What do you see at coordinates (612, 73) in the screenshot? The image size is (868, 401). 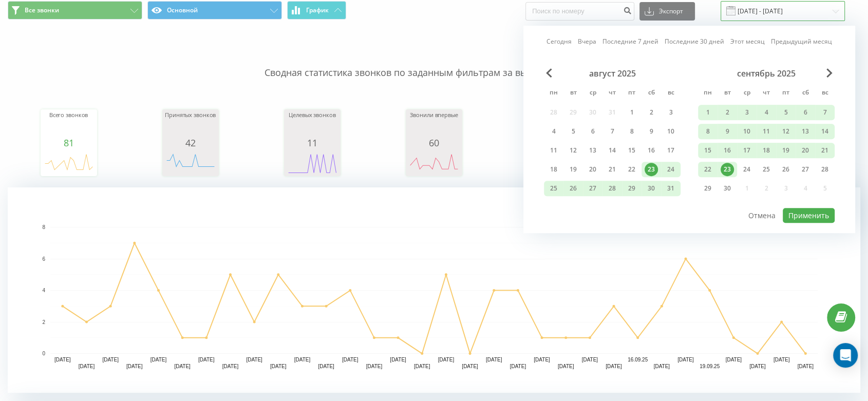 I see `div: август 2025` at bounding box center [612, 73].